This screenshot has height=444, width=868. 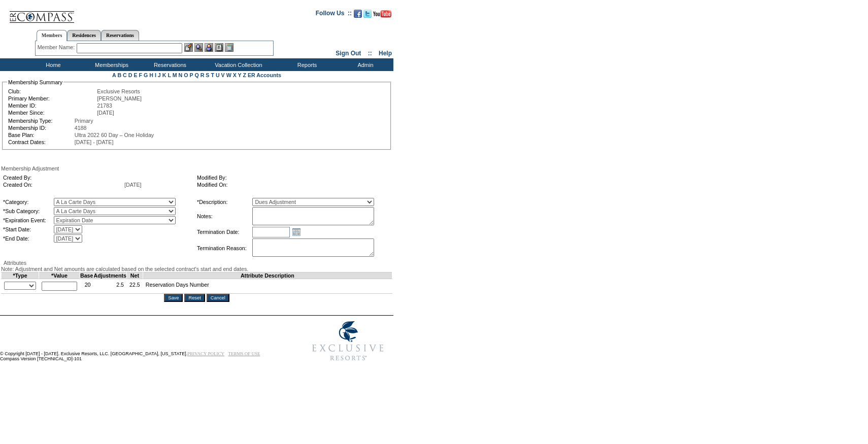 What do you see at coordinates (244, 75) in the screenshot?
I see `a: Z` at bounding box center [244, 75].